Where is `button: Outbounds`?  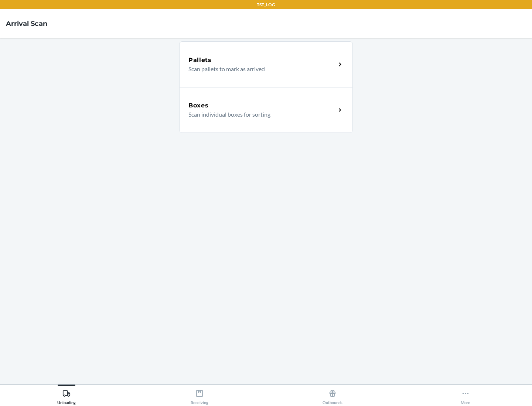
button: Outbounds is located at coordinates (333, 394).